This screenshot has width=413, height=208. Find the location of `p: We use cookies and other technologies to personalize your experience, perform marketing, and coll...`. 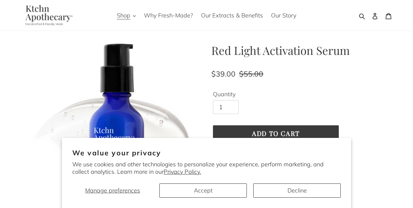

p: We use cookies and other technologies to personalize your experience, perform marketing, and coll... is located at coordinates (207, 168).